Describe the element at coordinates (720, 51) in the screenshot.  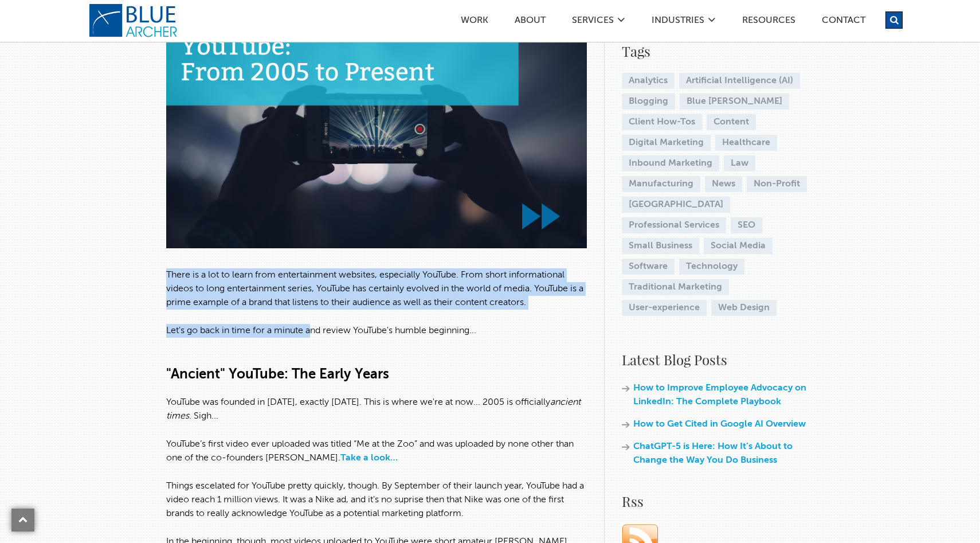
I see `h4: Tags` at that location.